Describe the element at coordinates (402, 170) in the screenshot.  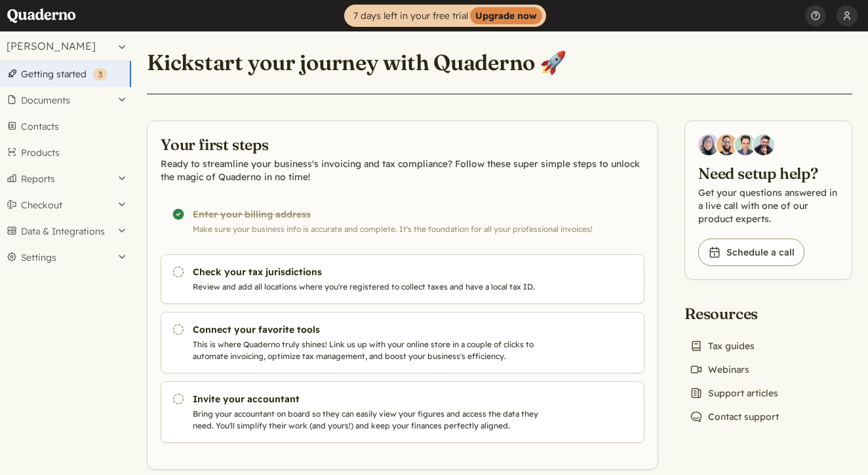
I see `p: Ready to streamline your business's invoicing and tax compliance? Follow these super simple steps...` at that location.